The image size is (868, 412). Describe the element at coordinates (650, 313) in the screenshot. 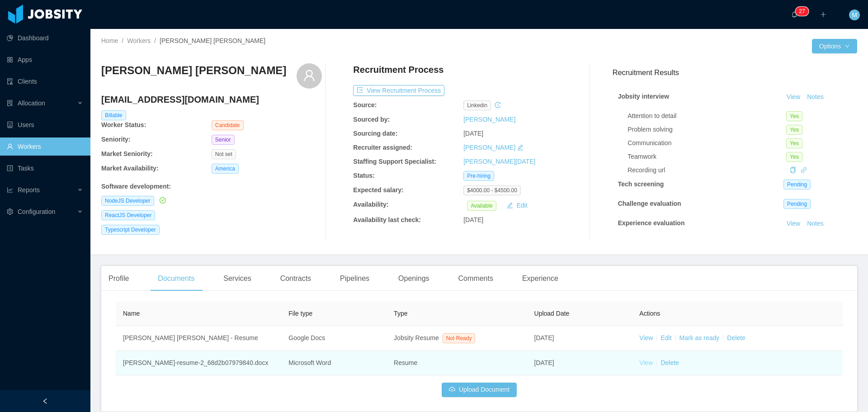

I see `span: Actions` at that location.